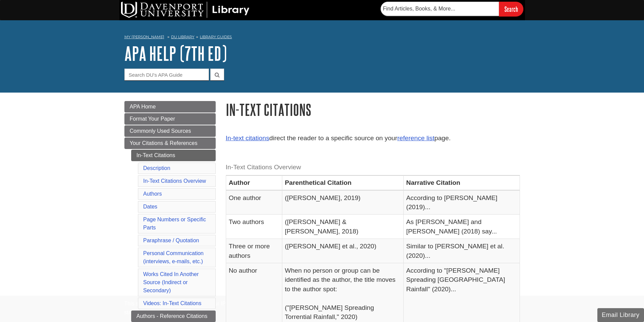 The width and height of the screenshot is (644, 322). I want to click on a: Page Numbers or Specific Parts, so click(175, 223).